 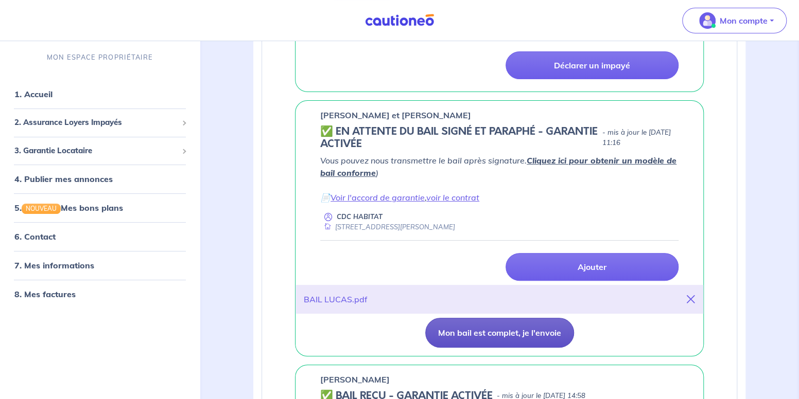 What do you see at coordinates (592, 267) in the screenshot?
I see `p: Ajouter` at bounding box center [592, 267].